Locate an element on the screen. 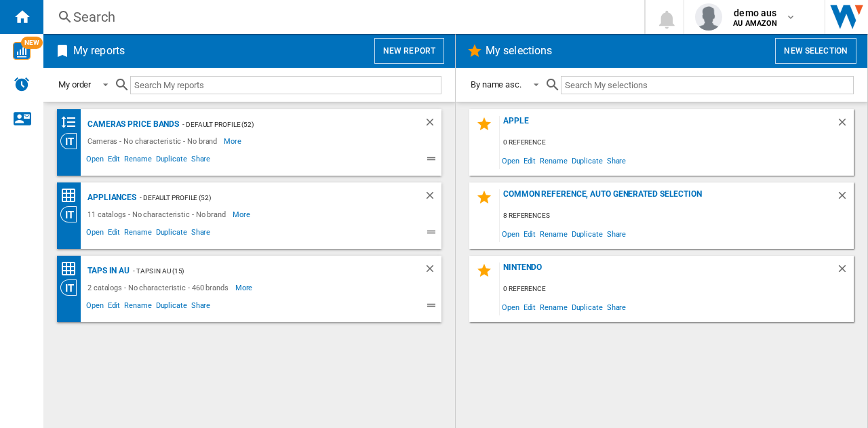 The image size is (868, 428). button: New report is located at coordinates (409, 51).